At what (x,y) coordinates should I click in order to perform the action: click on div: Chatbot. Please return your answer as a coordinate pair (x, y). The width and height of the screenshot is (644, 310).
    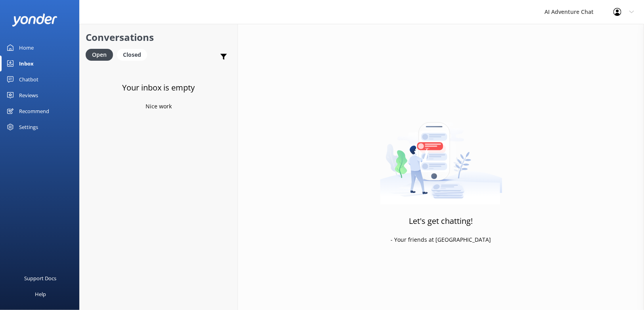
    Looking at the image, I should click on (29, 79).